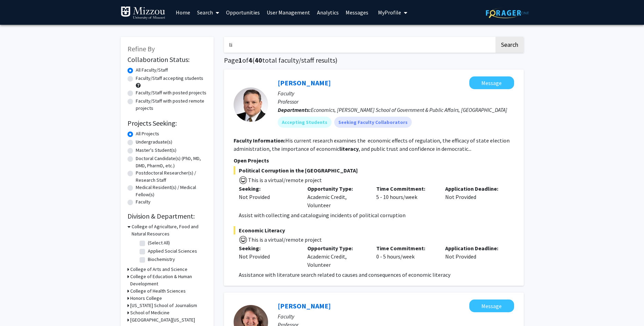  Describe the element at coordinates (154, 142) in the screenshot. I see `label: Undergraduate(s)` at that location.